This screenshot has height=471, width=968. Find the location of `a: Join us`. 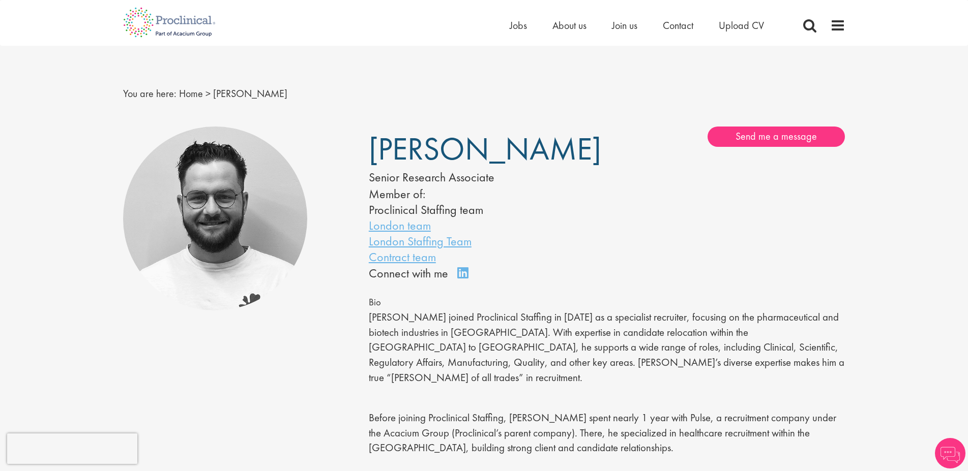

a: Join us is located at coordinates (624, 25).